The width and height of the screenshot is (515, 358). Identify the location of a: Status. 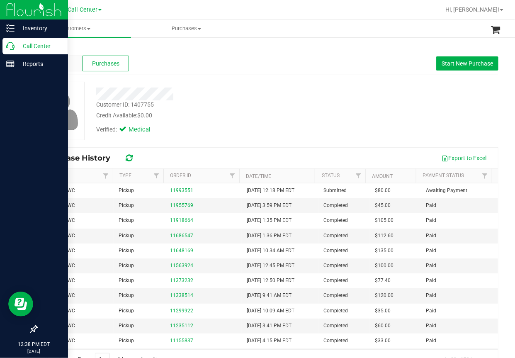
(331, 176).